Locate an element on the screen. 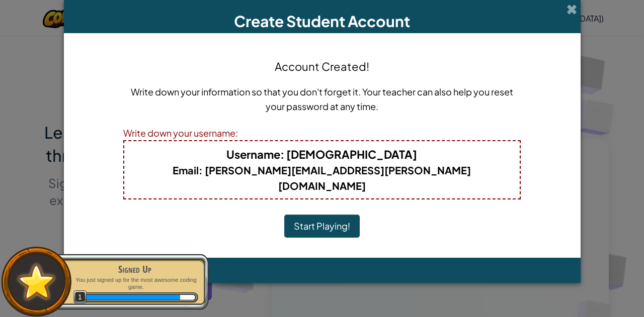 This screenshot has height=317, width=644. img: default.png is located at coordinates (36, 282).